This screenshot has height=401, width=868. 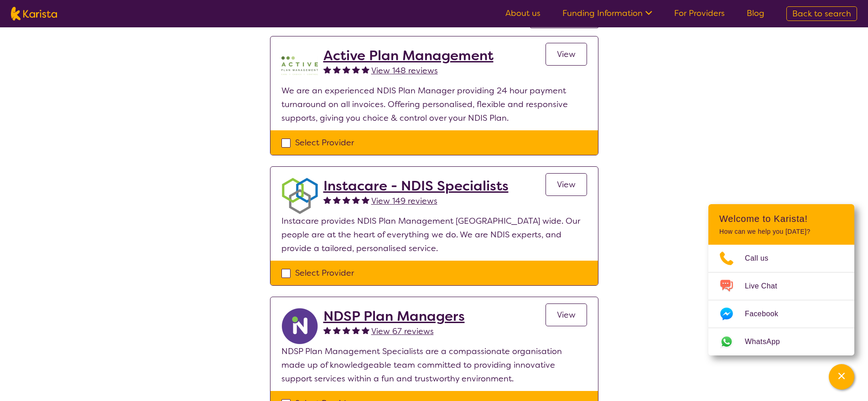 What do you see at coordinates (299, 327) in the screenshot?
I see `img: ryxpuxvt8mh1enfatjpo.png` at bounding box center [299, 327].